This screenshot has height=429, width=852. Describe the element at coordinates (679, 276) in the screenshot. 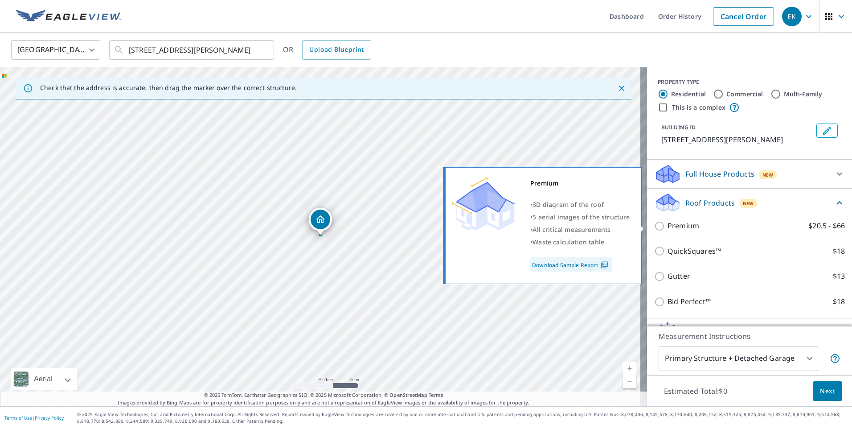

I see `p: Gutter` at that location.